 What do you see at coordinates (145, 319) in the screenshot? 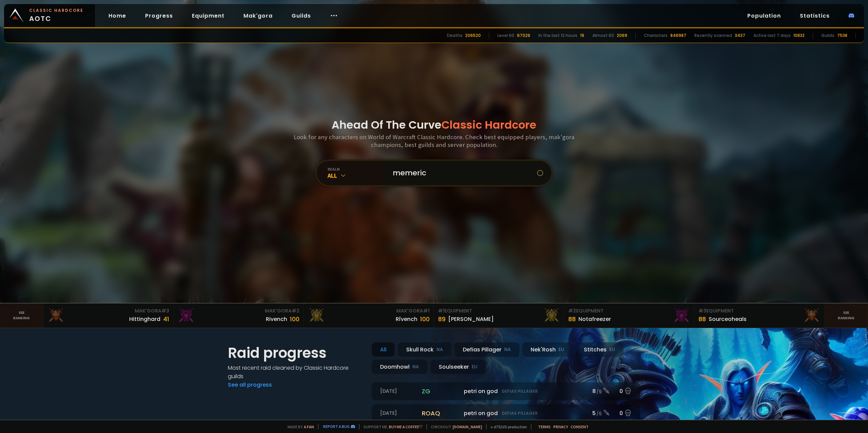
I see `div: Hittinghard` at bounding box center [145, 319].